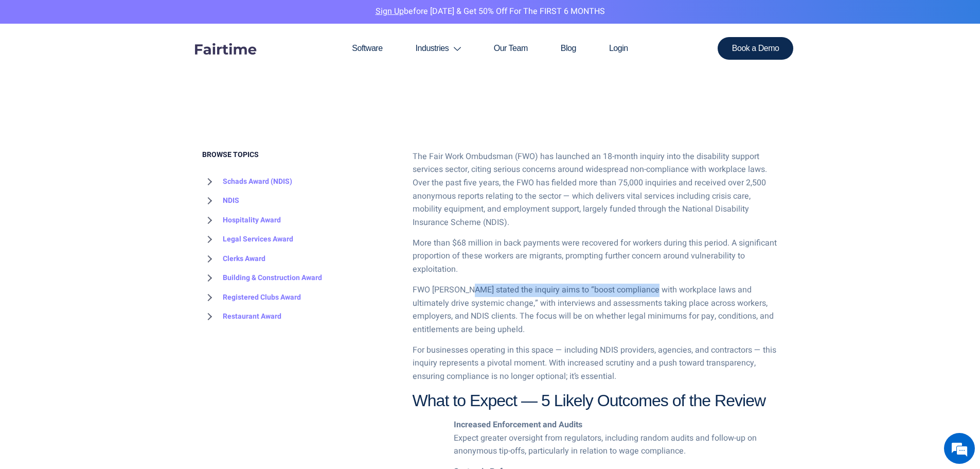  Describe the element at coordinates (113, 64) in the screenshot. I see `div: Chat with us now` at that location.